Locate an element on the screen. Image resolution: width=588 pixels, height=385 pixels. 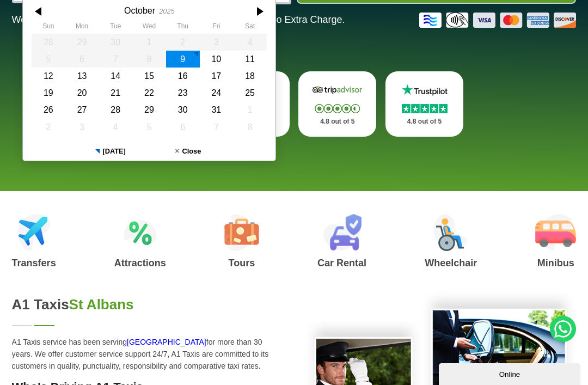
div: 05 November 2025 is located at coordinates (149, 127).